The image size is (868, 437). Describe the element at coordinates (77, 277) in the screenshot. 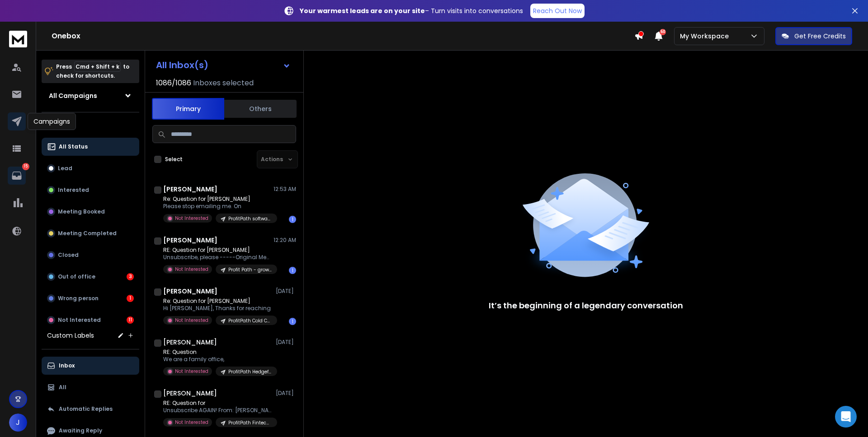

I see `p: Out of office` at that location.